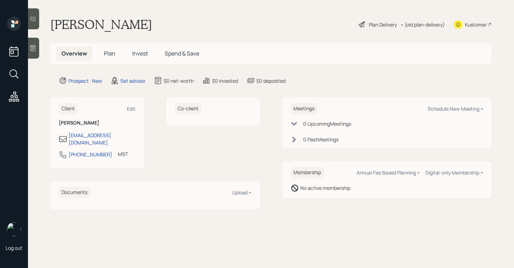 Image resolution: width=514 pixels, height=268 pixels. I want to click on h6: Co-client, so click(188, 109).